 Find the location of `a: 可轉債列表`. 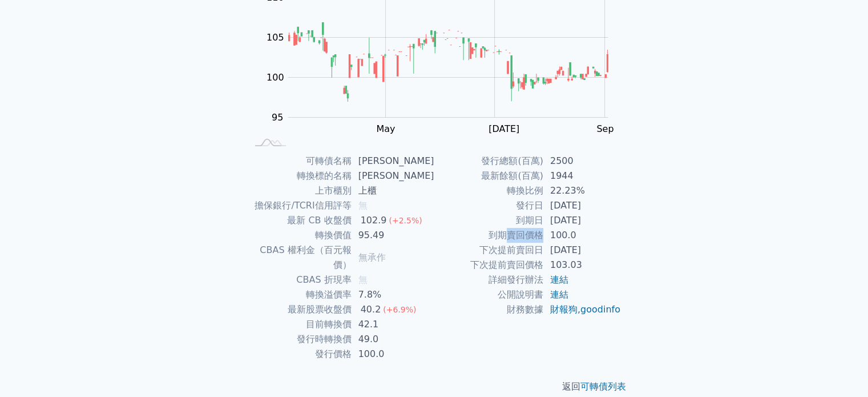

a: 可轉債列表 is located at coordinates (603, 386).